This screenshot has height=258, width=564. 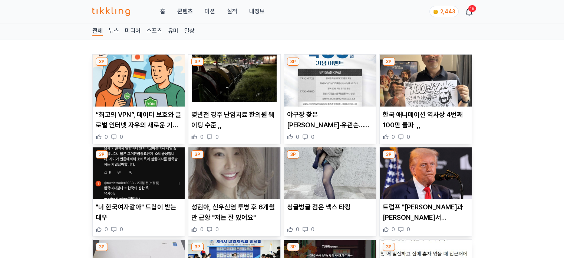 I want to click on img: 성현아, 신우신염 투병 후 6개월만 근황 "저는 잘 있어요", so click(x=235, y=173).